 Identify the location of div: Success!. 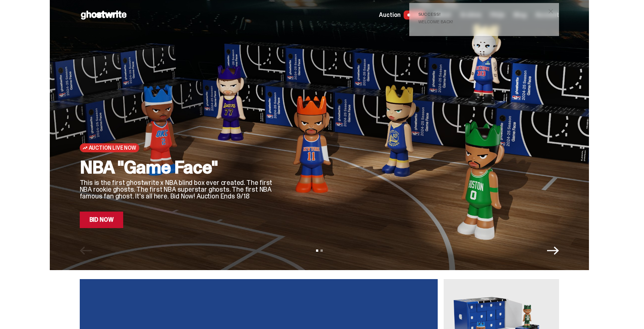
(482, 15).